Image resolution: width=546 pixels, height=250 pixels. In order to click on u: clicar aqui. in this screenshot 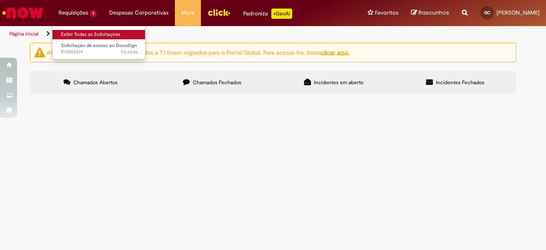, I will do `click(335, 52)`.